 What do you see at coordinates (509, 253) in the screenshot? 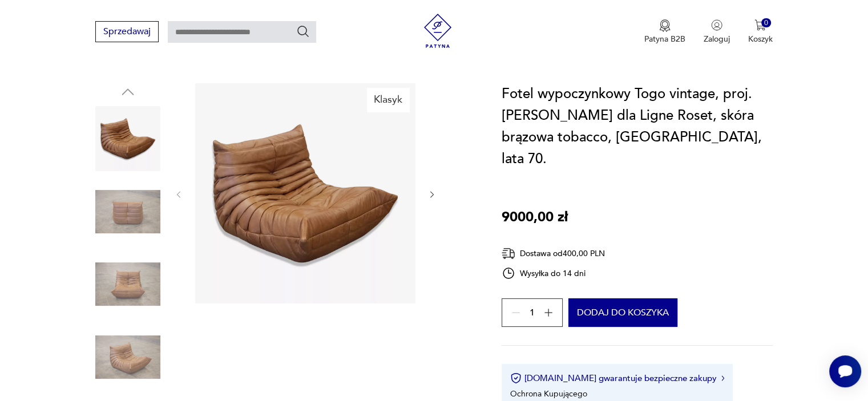
I see `img: Ikona dostawy` at bounding box center [509, 253].